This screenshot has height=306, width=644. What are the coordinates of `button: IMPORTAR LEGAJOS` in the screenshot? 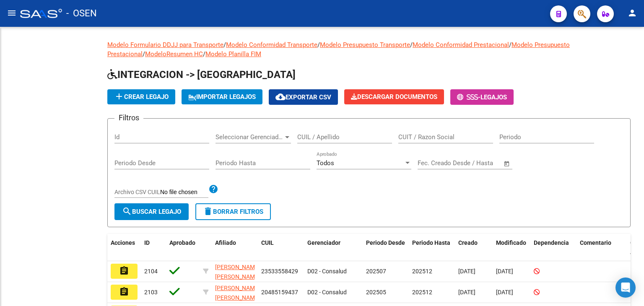 It's located at (221, 97).